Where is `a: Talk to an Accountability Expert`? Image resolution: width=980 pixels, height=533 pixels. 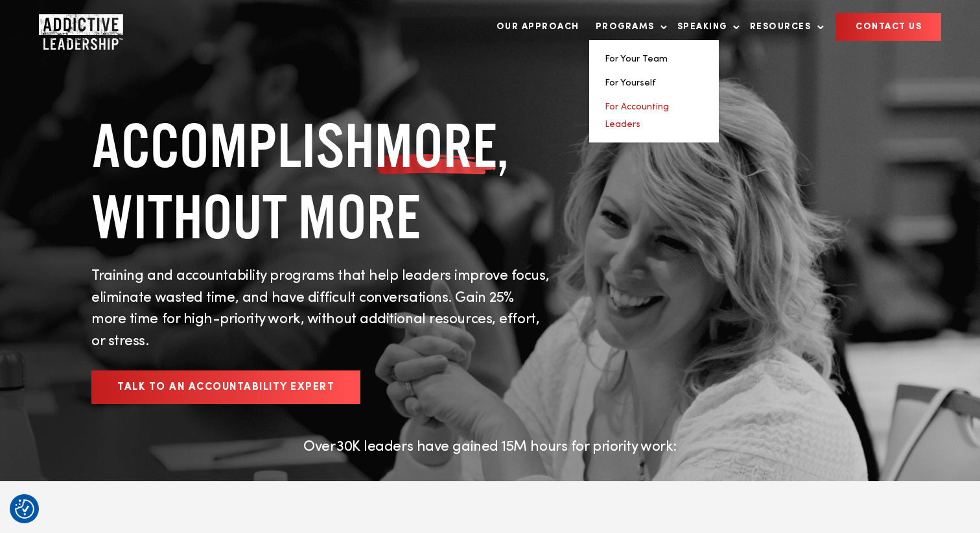 a: Talk to an Accountability Expert is located at coordinates (226, 387).